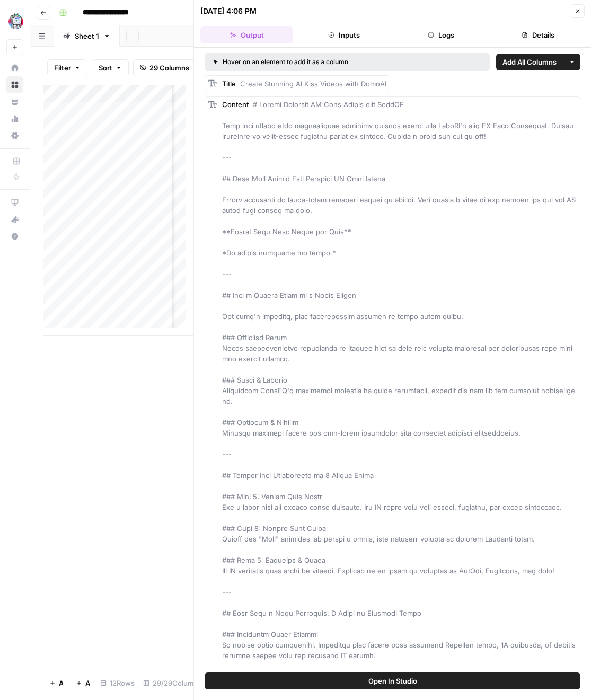 The height and width of the screenshot is (700, 591). I want to click on button: Logs, so click(441, 35).